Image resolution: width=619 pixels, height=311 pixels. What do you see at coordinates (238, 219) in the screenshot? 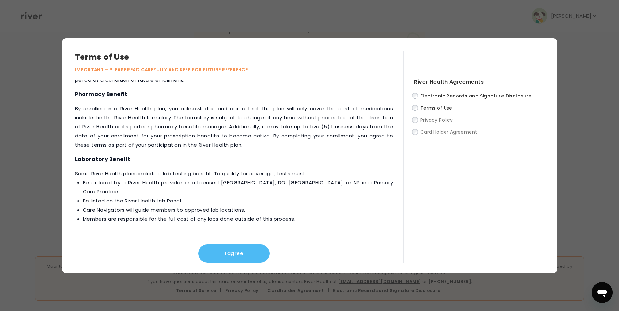
I see `li: Members are responsible for the full cost of any labs done outside of this process.` at bounding box center [238, 219].